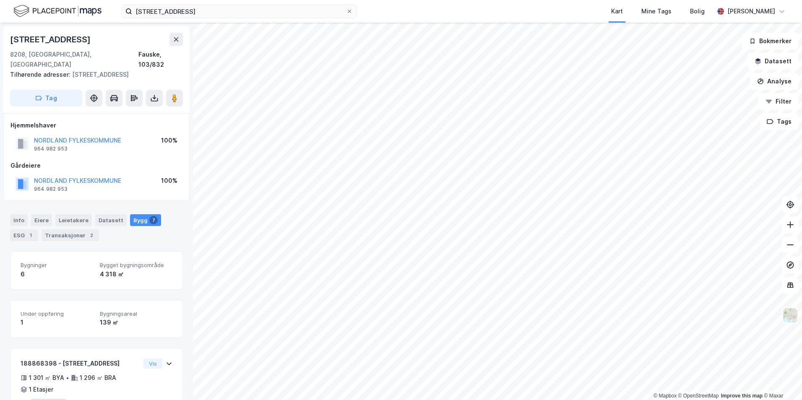 This screenshot has width=802, height=400. Describe the element at coordinates (57, 274) in the screenshot. I see `div: 6` at that location.